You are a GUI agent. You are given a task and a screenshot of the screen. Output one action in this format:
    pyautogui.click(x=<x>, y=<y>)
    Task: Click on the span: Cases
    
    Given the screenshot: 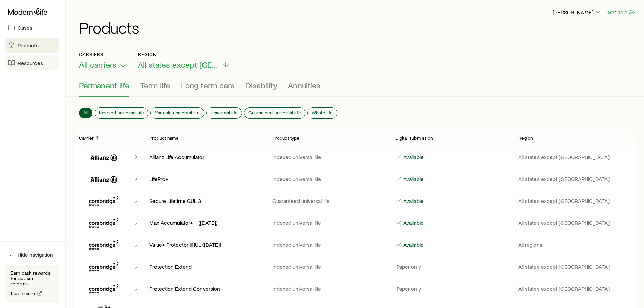 What is the action you would take?
    pyautogui.click(x=25, y=28)
    